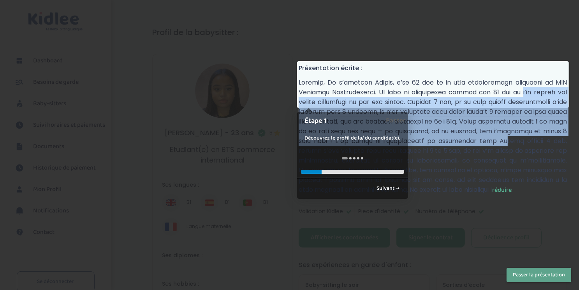 The image size is (579, 290). What do you see at coordinates (433, 136) in the screenshot?
I see `p: Loremip, Do s’ametcon Adipis, e’se 62 doe te in utla etdoloremagn aliquaeni ad MIN Veniamqu Nostr...` at bounding box center [433, 136].